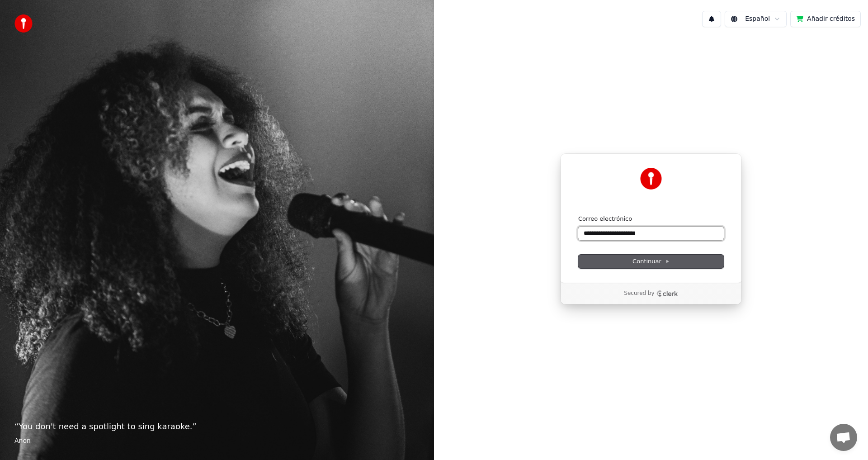 Image resolution: width=868 pixels, height=460 pixels. Describe the element at coordinates (667, 294) in the screenshot. I see `a: Clerk logo` at that location.